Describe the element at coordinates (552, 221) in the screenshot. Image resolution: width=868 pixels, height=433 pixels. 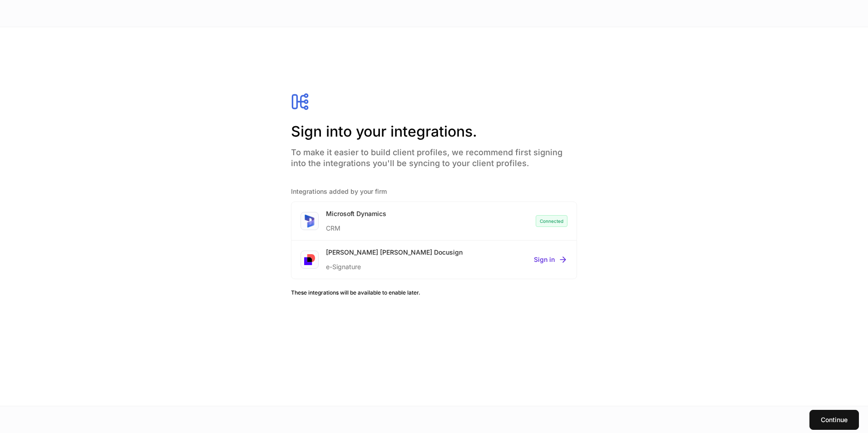
I see `div: Connected` at that location.